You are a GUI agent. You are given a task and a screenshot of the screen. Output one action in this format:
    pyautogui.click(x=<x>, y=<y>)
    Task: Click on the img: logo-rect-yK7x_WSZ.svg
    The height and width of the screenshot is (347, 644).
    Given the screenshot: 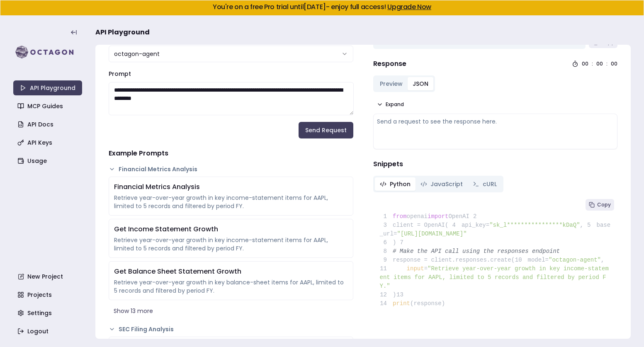 What is the action you would take?
    pyautogui.click(x=48, y=53)
    